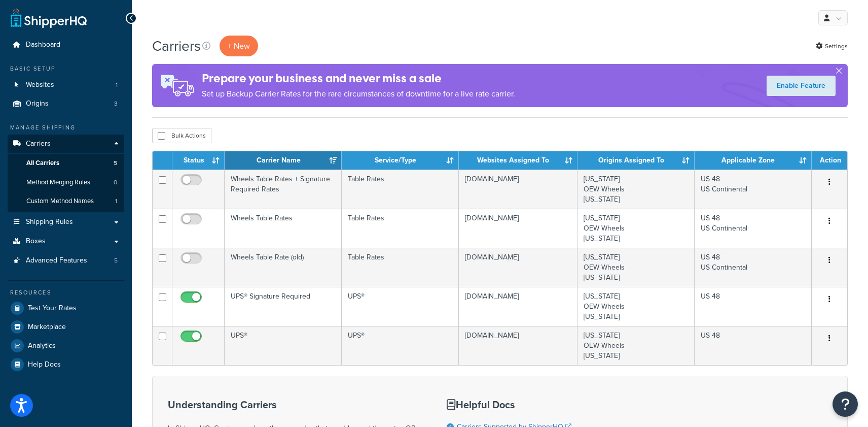 The image size is (868, 427). What do you see at coordinates (66, 163) in the screenshot?
I see `li: All Carriers` at bounding box center [66, 163].